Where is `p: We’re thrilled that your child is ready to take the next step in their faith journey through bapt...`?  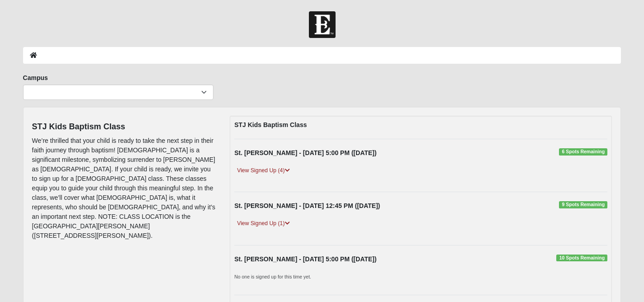 p: We’re thrilled that your child is ready to take the next step in their faith journey through bapt... is located at coordinates (125, 188).